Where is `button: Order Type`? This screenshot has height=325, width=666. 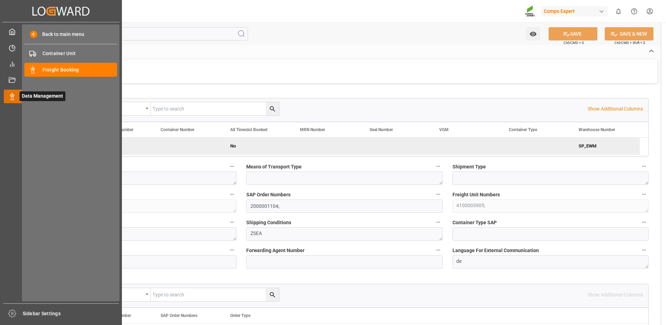 button: Order Type is located at coordinates (232, 250).